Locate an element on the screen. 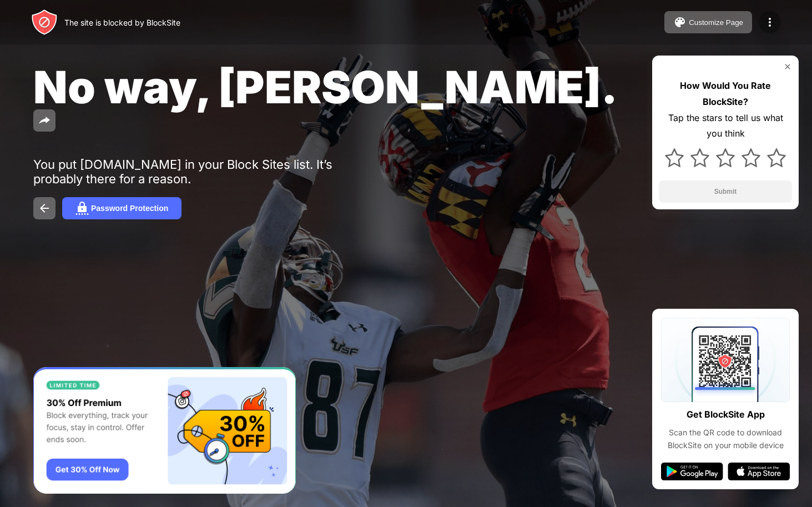 This screenshot has height=507, width=812. button: Submit is located at coordinates (725, 192).